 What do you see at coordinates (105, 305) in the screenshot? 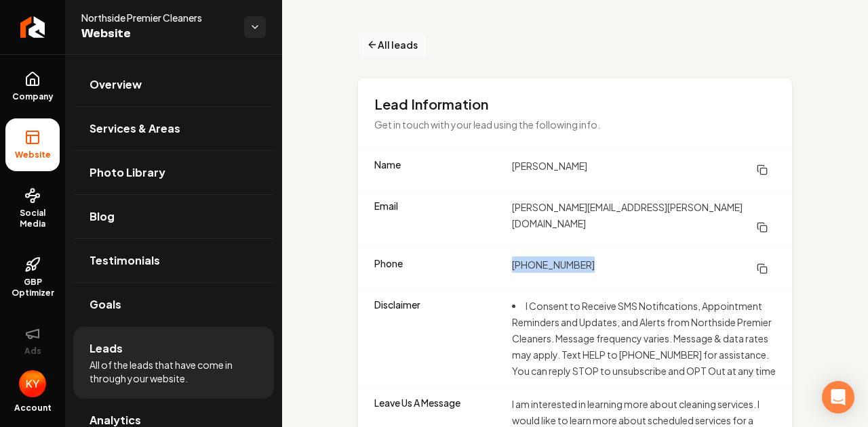
I see `span: Goals` at bounding box center [105, 305].